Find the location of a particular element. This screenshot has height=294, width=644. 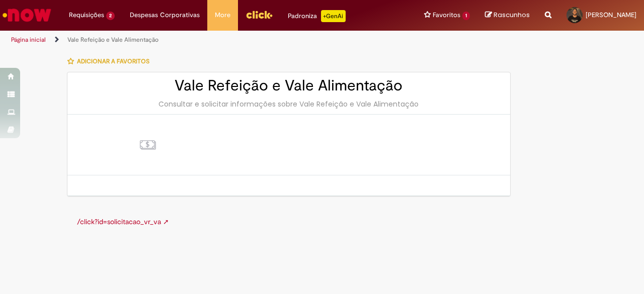

span: Adicionar a Favoritos is located at coordinates (113, 61).